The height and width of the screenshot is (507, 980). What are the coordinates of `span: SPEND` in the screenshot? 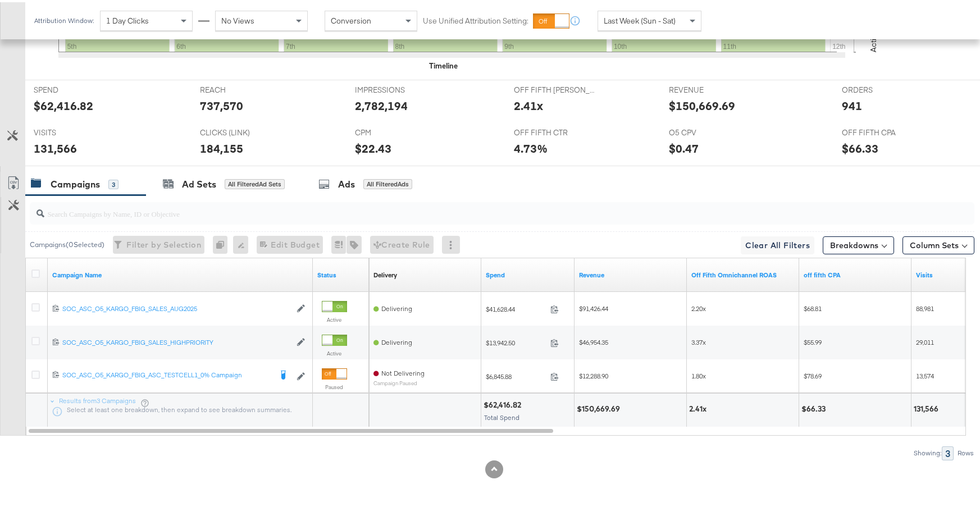 It's located at (76, 88).